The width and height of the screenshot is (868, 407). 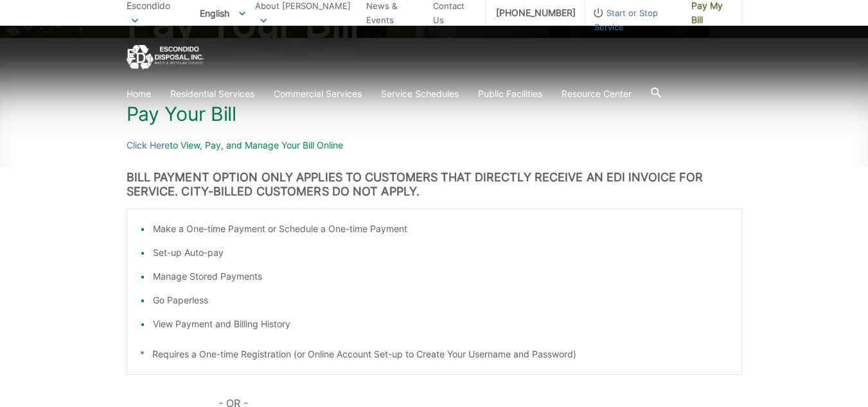 I want to click on h1: Pay Your Bill, so click(x=435, y=114).